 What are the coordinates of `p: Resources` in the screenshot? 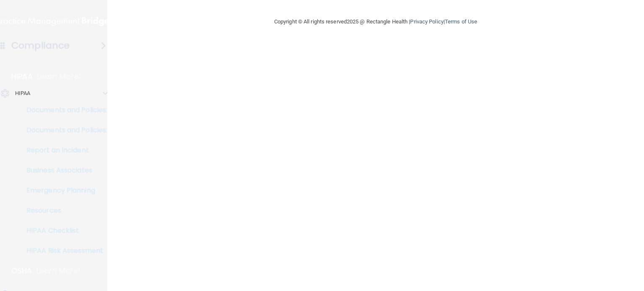 It's located at (63, 210).